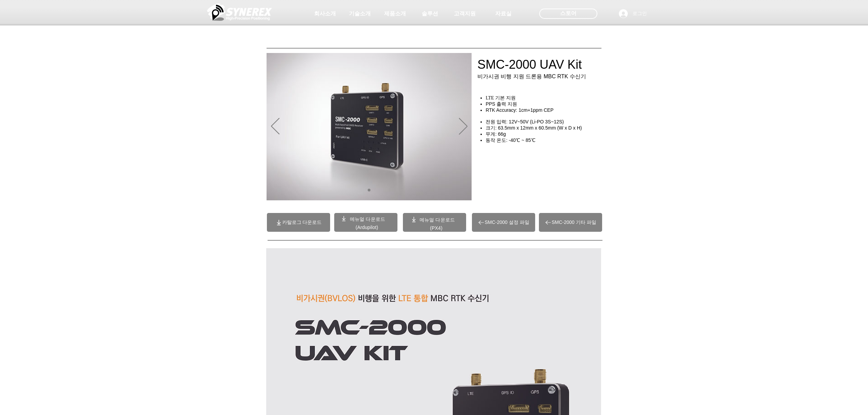 The height and width of the screenshot is (415, 868). Describe the element at coordinates (360, 13) in the screenshot. I see `span: 기술소개` at that location.